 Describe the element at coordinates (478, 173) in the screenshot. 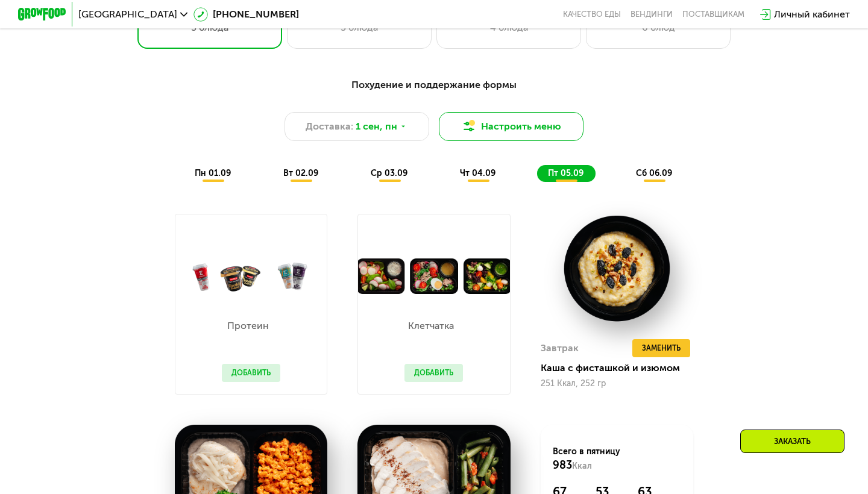

I see `span: чт 04.09` at that location.